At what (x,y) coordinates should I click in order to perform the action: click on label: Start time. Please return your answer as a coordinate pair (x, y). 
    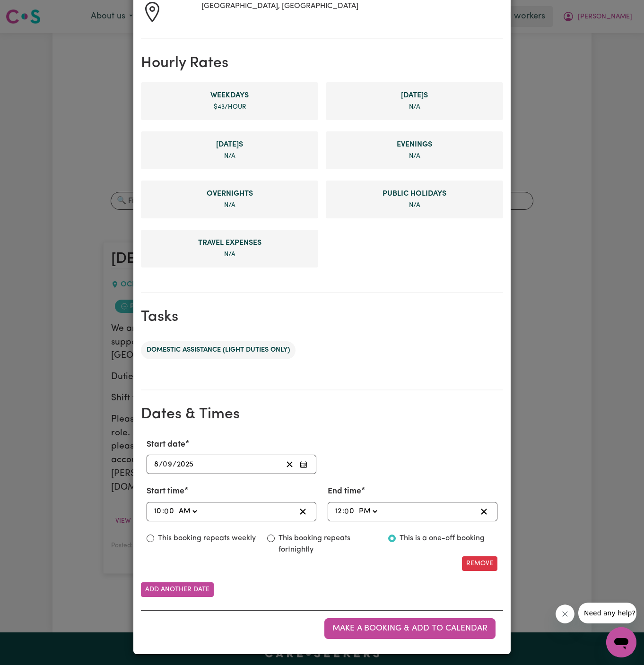
    Looking at the image, I should click on (165, 491).